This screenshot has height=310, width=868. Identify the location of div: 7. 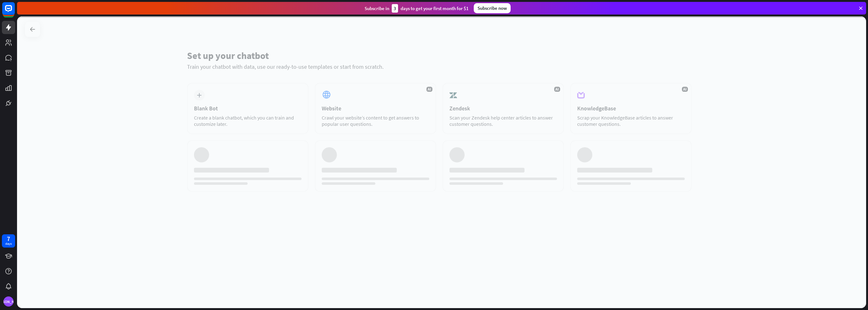
(9, 238).